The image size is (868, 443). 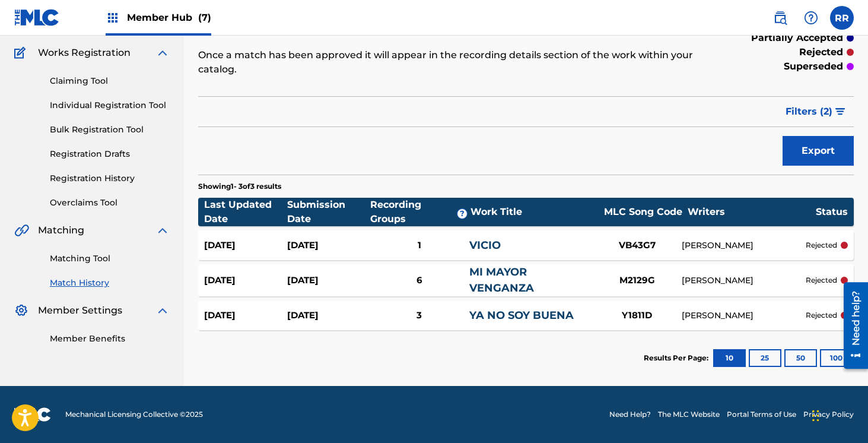 What do you see at coordinates (811, 18) in the screenshot?
I see `div: Help` at bounding box center [811, 18].